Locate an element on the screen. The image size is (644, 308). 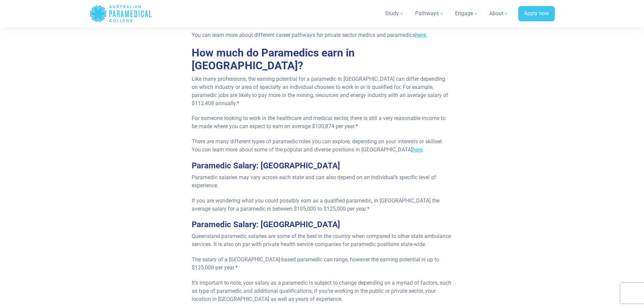
p: It’s important to note, your salary as a paramedic is subject to change depending on a myriad of ... is located at coordinates (322, 291).